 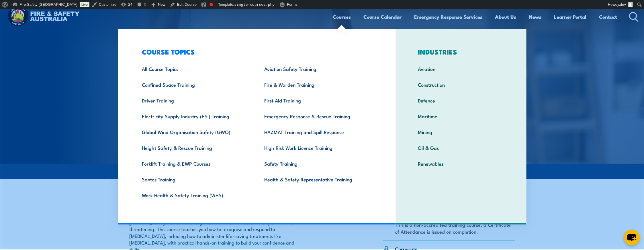 I want to click on h3: INDUSTRIES, so click(x=461, y=52).